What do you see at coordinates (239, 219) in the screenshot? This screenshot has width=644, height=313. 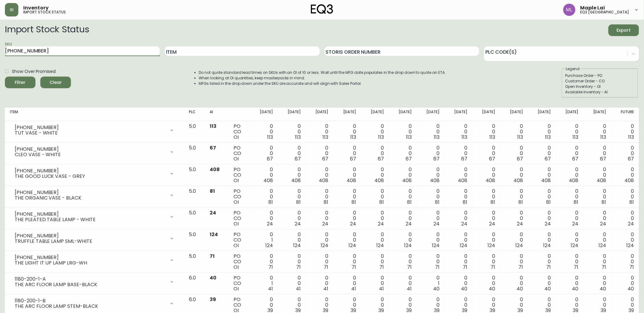 I see `div: PO CO` at bounding box center [239, 219].